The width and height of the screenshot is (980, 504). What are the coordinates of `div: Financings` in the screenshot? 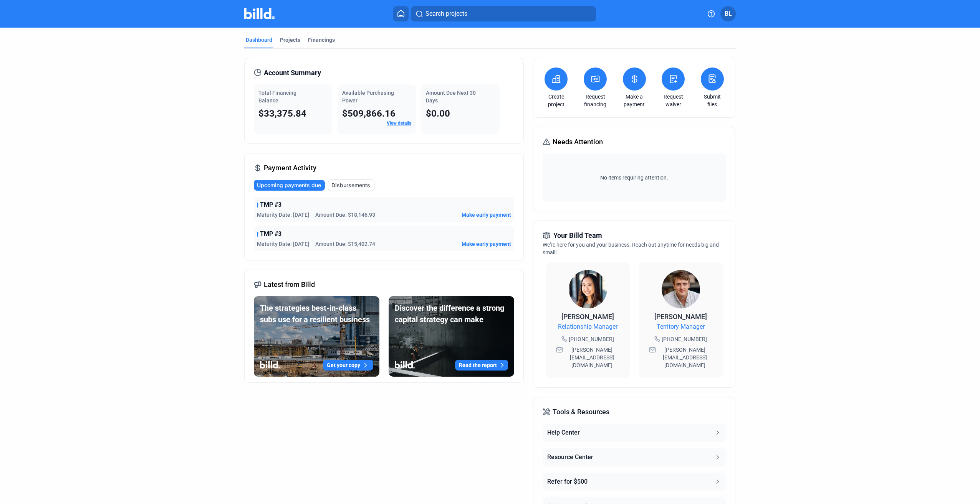 It's located at (321, 40).